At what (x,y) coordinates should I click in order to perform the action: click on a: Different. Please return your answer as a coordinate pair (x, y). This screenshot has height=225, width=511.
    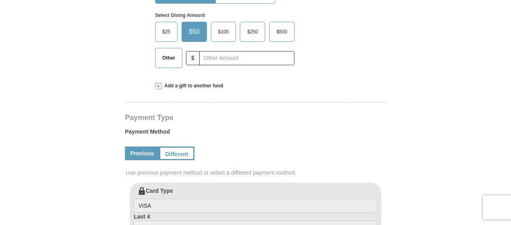
    Looking at the image, I should click on (177, 153).